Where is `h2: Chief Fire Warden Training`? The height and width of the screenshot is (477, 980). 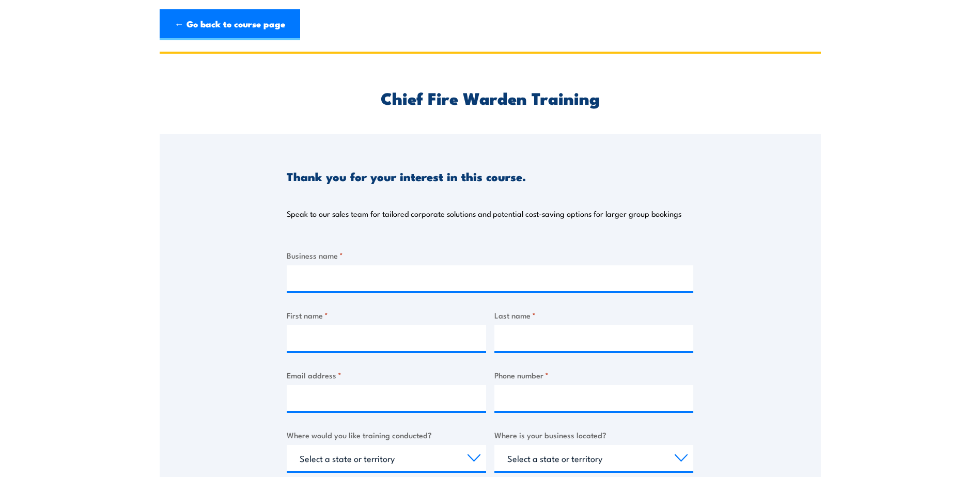 h2: Chief Fire Warden Training is located at coordinates (490, 97).